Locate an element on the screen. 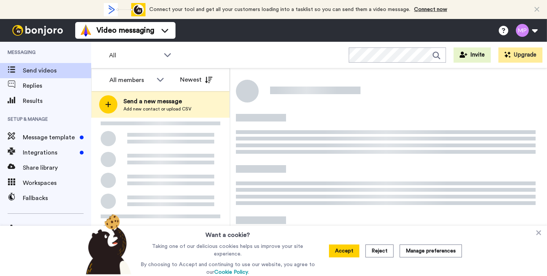 This screenshot has height=276, width=547. button: Reject is located at coordinates (379, 251).